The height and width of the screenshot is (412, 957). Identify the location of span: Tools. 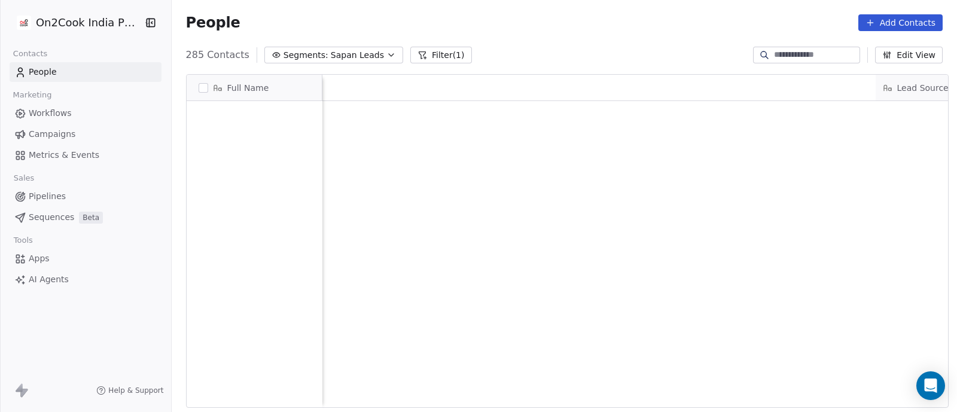
(23, 240).